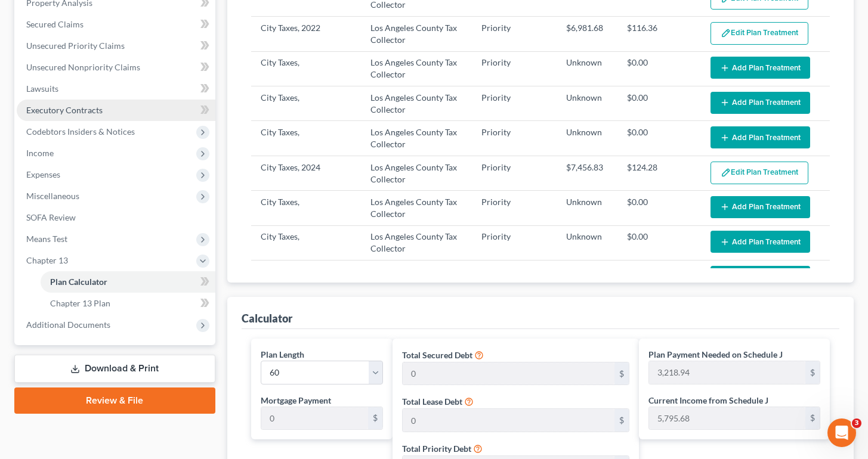  Describe the element at coordinates (47, 238) in the screenshot. I see `span: Means Test` at that location.